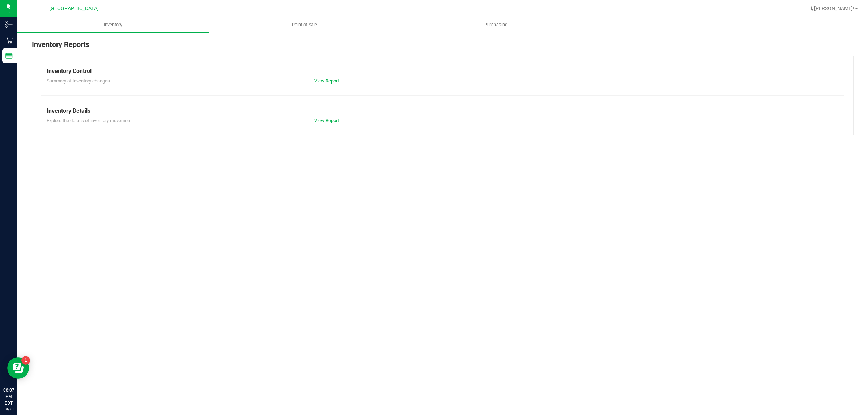 The height and width of the screenshot is (415, 868). What do you see at coordinates (9, 409) in the screenshot?
I see `p: 09/20` at bounding box center [9, 409].